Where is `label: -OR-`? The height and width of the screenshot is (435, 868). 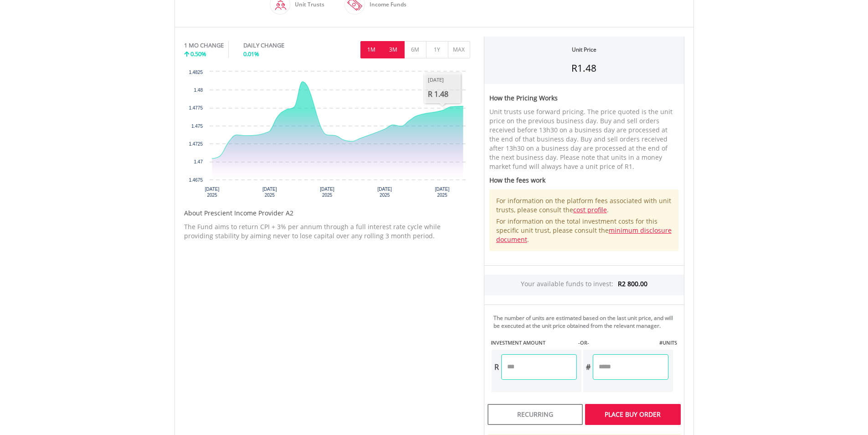 label: -OR- is located at coordinates (584, 343).